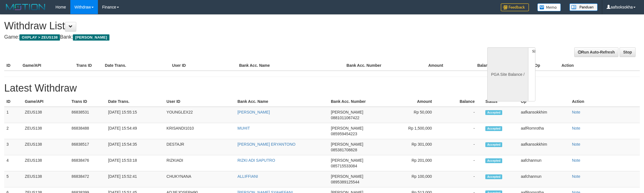 This screenshot has width=644, height=193. Describe the element at coordinates (13, 131) in the screenshot. I see `td: 2` at that location.